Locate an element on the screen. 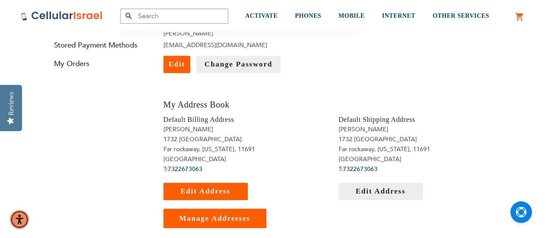  h4: Default Shipping Address is located at coordinates (419, 120).